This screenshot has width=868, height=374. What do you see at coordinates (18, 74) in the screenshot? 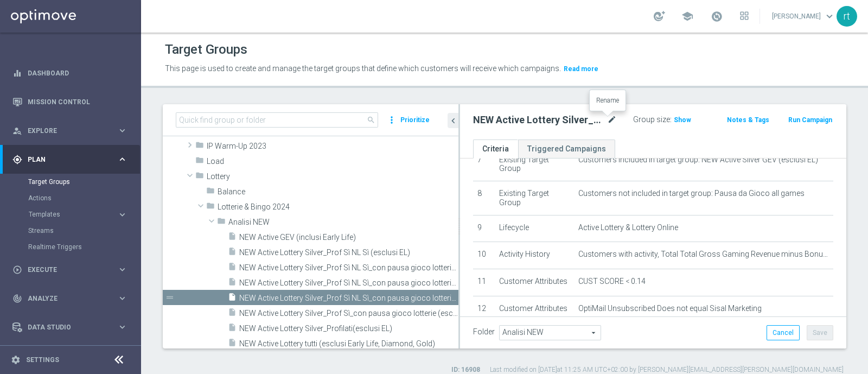
I see `i: equalizer` at bounding box center [18, 74].